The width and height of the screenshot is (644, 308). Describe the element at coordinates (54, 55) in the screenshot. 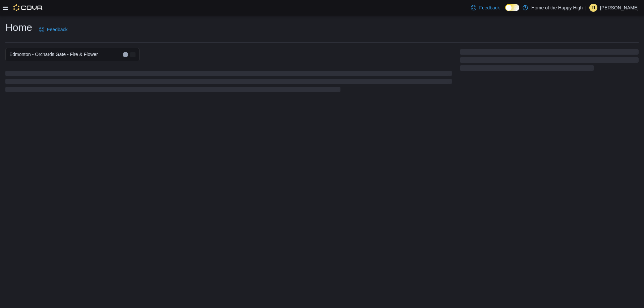

I see `span: Edmonton - Orchards Gate - Fire & Flower` at that location.